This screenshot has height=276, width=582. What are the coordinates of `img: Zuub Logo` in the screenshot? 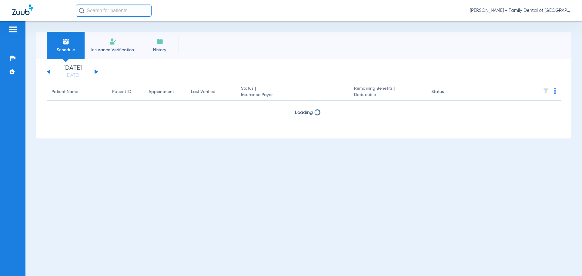 It's located at (22, 10).